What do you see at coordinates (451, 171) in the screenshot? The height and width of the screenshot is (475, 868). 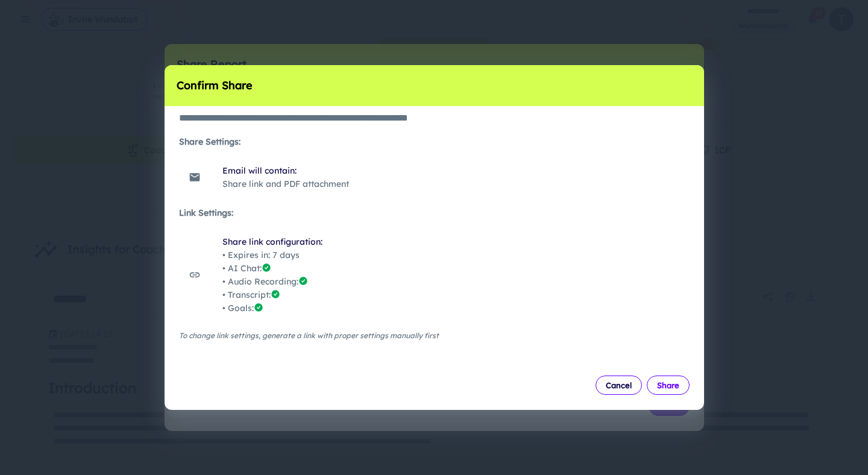 I see `span: Email will contain:` at bounding box center [451, 171].